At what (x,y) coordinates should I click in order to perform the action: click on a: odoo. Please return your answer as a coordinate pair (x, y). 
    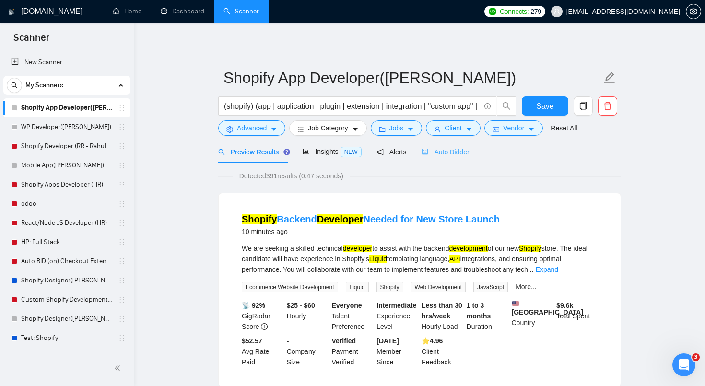
    Looking at the image, I should click on (67, 204).